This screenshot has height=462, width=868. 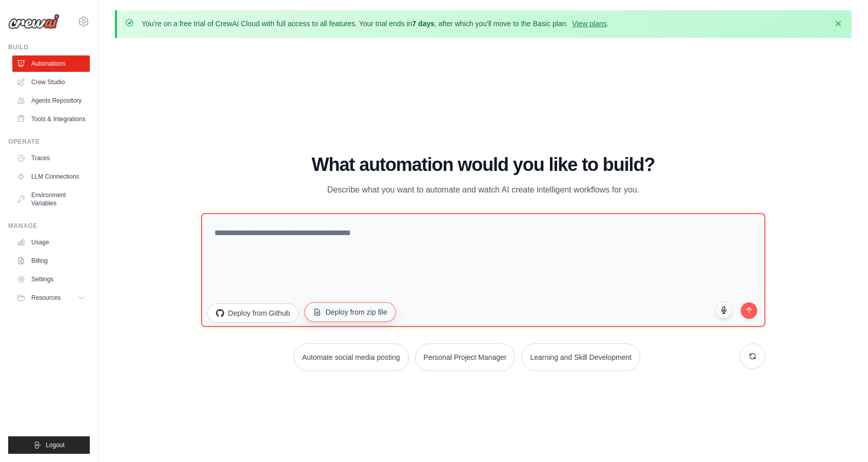 I want to click on h1: What automation would you like to build?, so click(x=484, y=164).